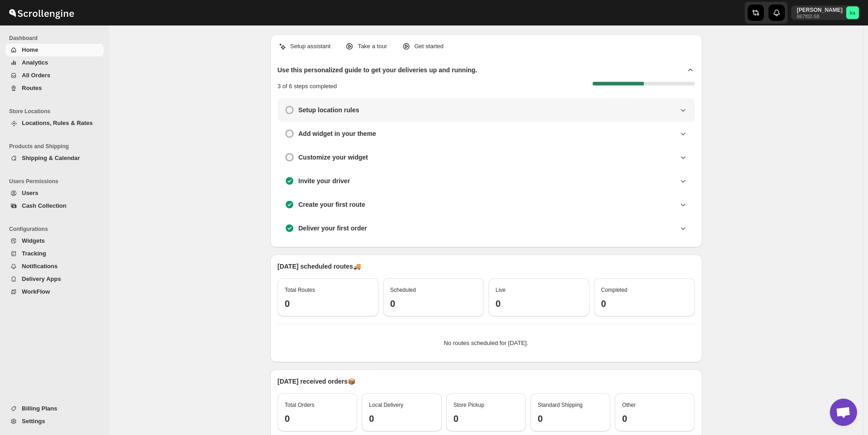  What do you see at coordinates (57, 229) in the screenshot?
I see `span: Configurations` at bounding box center [57, 229].